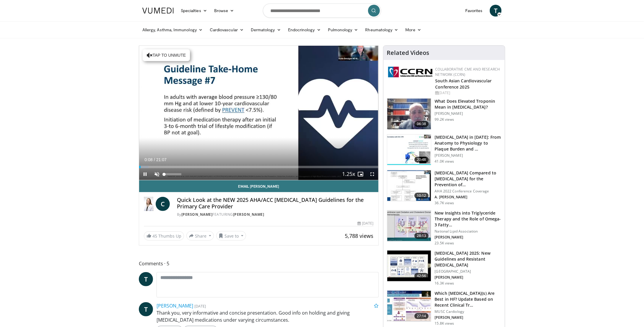  What do you see at coordinates (194, 11) in the screenshot?
I see `a: Specialties` at bounding box center [194, 11].